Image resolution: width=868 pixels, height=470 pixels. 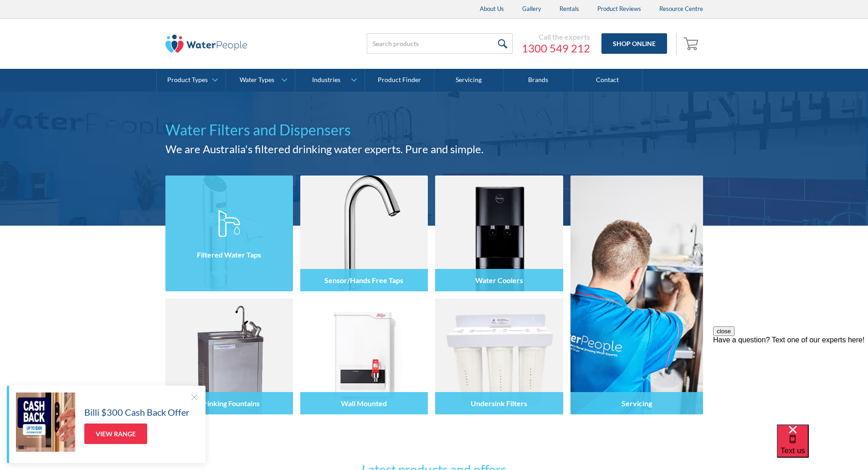 What do you see at coordinates (364, 233) in the screenshot?
I see `a: Sensor/Hands Free Taps` at bounding box center [364, 233].